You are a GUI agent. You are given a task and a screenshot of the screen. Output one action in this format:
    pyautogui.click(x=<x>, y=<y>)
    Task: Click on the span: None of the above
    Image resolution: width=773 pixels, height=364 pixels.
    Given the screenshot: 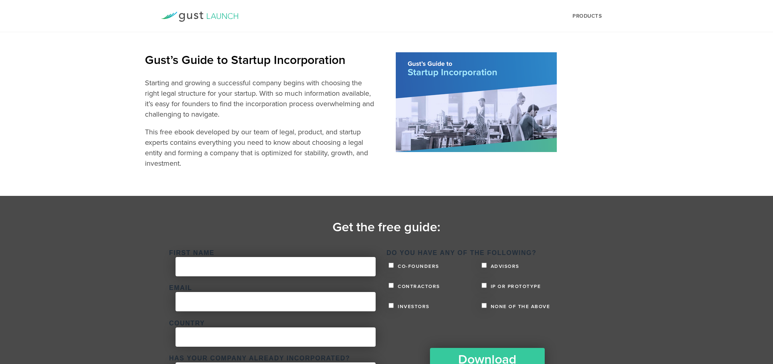 What is the action you would take?
    pyautogui.click(x=519, y=307)
    